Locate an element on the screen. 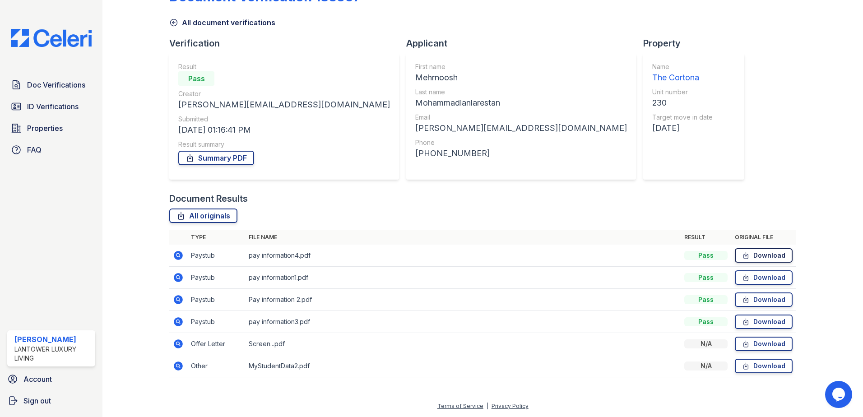 The height and width of the screenshot is (417, 863). span: FAQ is located at coordinates (34, 150).